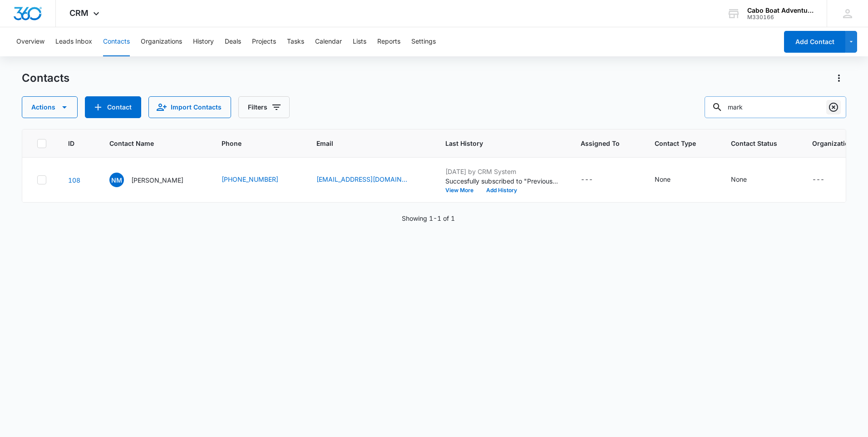 The height and width of the screenshot is (437, 868). Describe the element at coordinates (388, 42) in the screenshot. I see `button: Reports` at that location.